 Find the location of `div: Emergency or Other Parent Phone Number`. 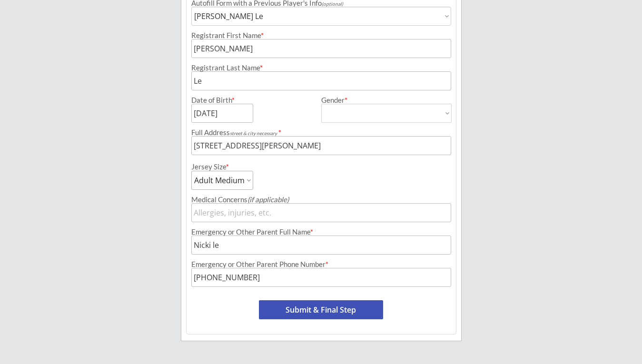

div: Emergency or Other Parent Phone Number is located at coordinates (321, 264).